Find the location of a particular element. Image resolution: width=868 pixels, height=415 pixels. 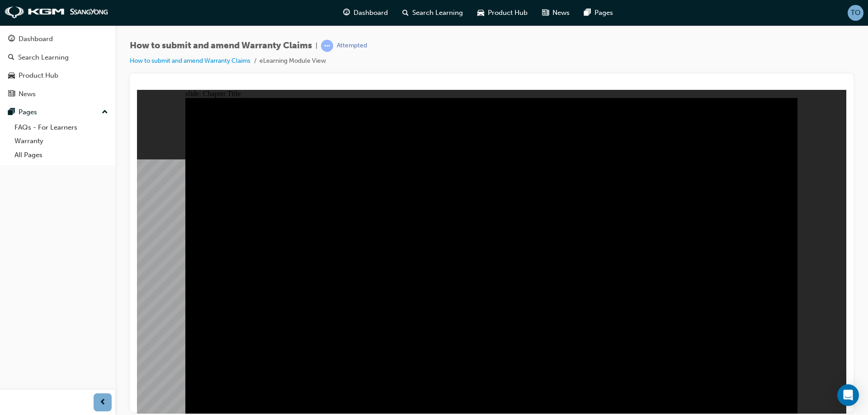

div: News is located at coordinates (27, 94).